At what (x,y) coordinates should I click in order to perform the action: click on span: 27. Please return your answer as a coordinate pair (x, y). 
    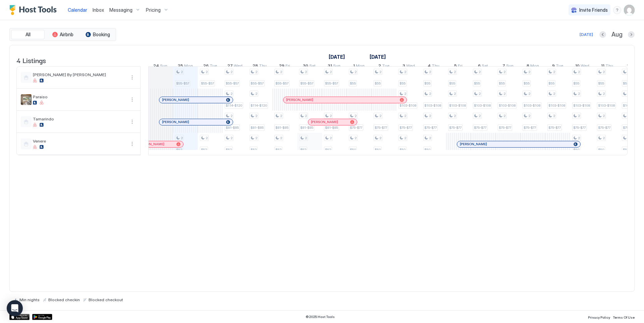
    Looking at the image, I should click on (230, 67).